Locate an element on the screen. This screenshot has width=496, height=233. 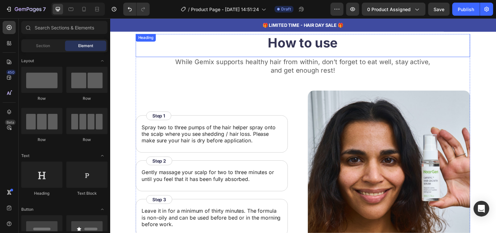
span: Section is located at coordinates (43, 46).